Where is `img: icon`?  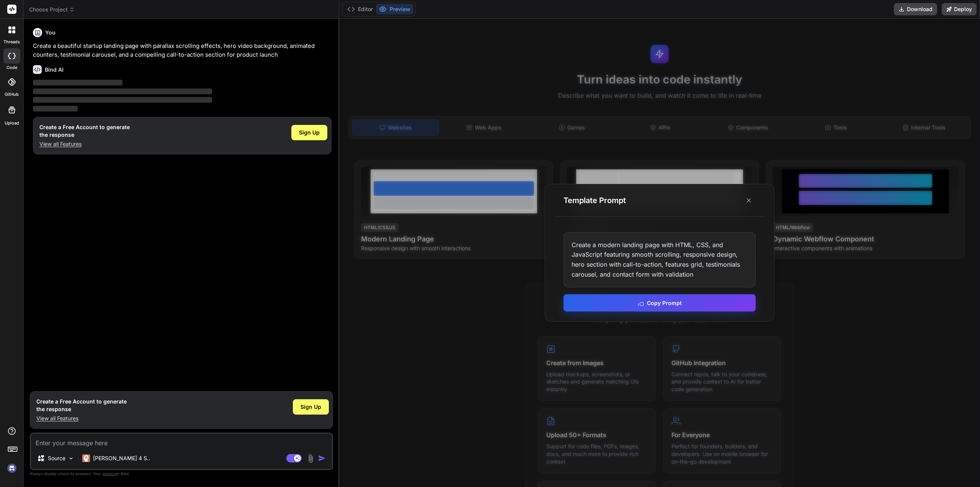
img: icon is located at coordinates (322, 458).